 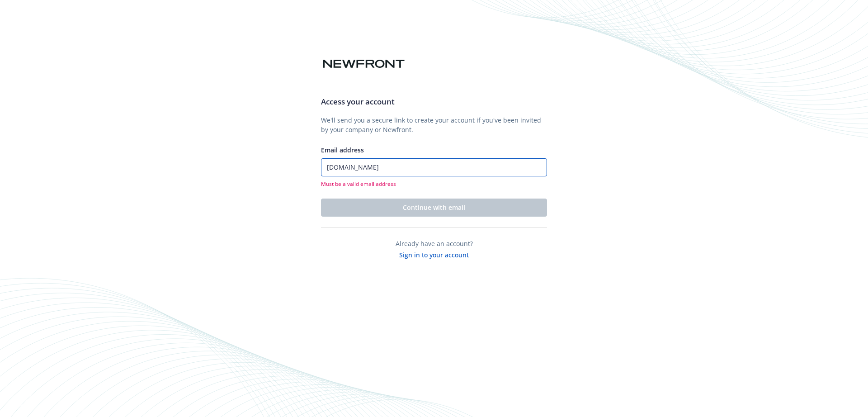 I want to click on button: Sign in to your account, so click(x=434, y=254).